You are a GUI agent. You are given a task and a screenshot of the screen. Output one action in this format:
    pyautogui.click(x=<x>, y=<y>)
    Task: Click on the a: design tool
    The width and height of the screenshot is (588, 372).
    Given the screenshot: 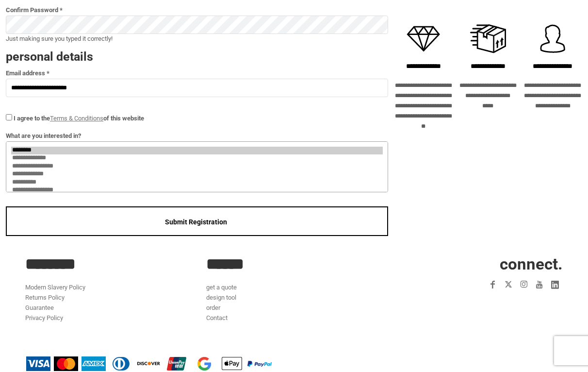 What is the action you would take?
    pyautogui.click(x=221, y=297)
    